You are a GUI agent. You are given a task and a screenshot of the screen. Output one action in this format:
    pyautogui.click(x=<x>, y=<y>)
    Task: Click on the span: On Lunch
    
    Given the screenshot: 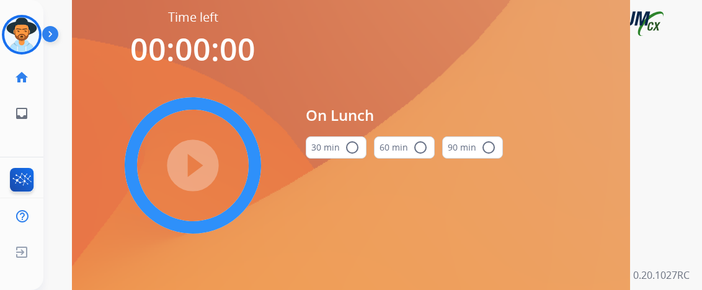 What is the action you would take?
    pyautogui.click(x=404, y=115)
    